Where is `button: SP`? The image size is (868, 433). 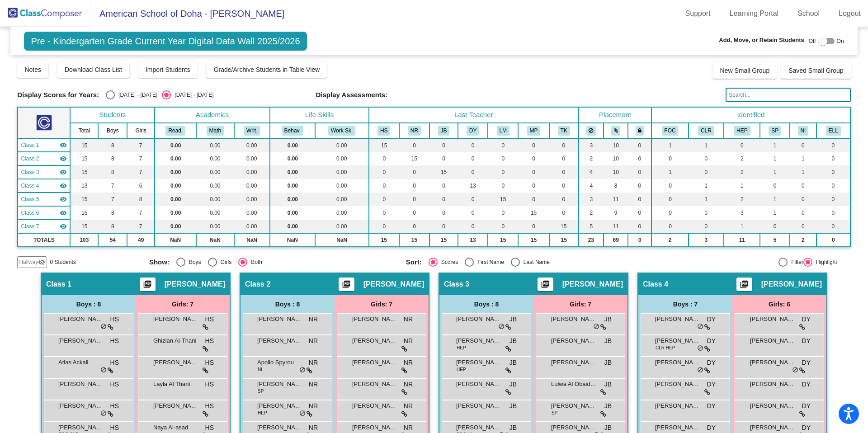
button: SP is located at coordinates (775, 130).